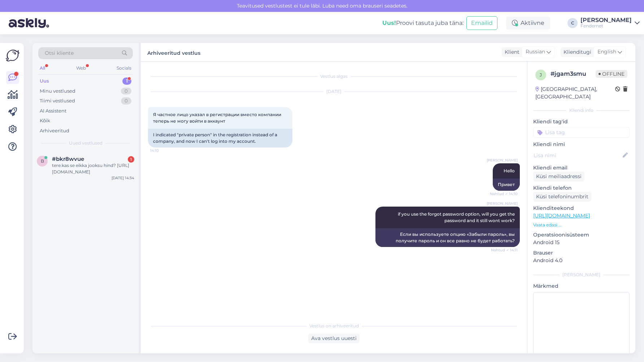 The width and height of the screenshot is (644, 362). Describe the element at coordinates (607, 52) in the screenshot. I see `span: English` at that location.